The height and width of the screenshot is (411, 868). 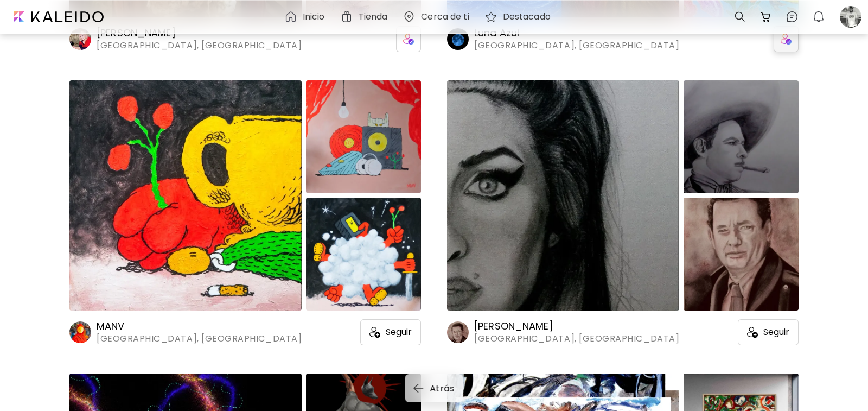 What do you see at coordinates (418, 388) in the screenshot?
I see `img: back-arrow` at bounding box center [418, 388].